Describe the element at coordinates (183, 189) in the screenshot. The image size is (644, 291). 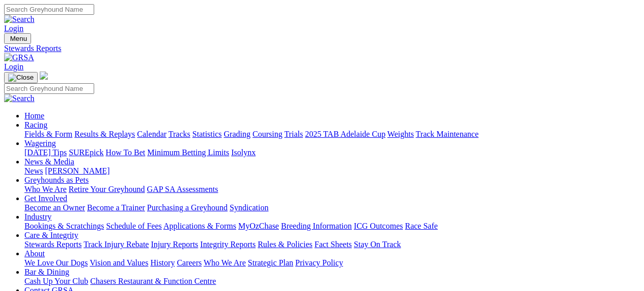
I see `a: GAP SA Assessments` at that location.